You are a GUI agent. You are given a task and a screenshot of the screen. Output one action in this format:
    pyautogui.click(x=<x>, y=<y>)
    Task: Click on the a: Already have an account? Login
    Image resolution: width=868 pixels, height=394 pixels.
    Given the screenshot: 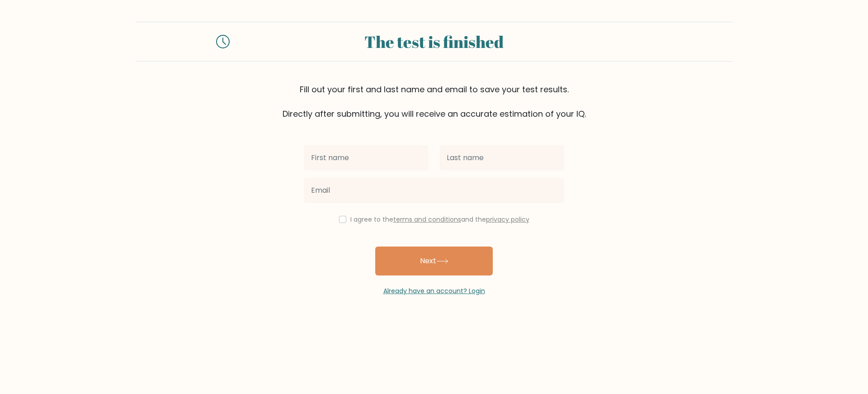 What is the action you would take?
    pyautogui.click(x=434, y=291)
    